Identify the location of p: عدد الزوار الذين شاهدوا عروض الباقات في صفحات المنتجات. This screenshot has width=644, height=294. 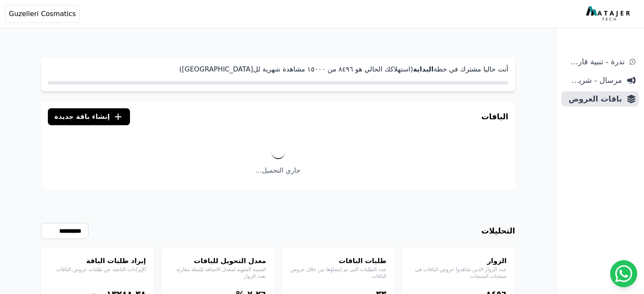
(458, 273).